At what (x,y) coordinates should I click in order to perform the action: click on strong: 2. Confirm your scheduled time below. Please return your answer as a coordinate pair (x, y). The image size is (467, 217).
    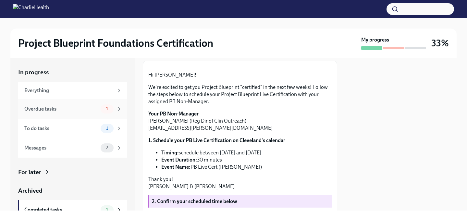
    Looking at the image, I should click on (194, 201).